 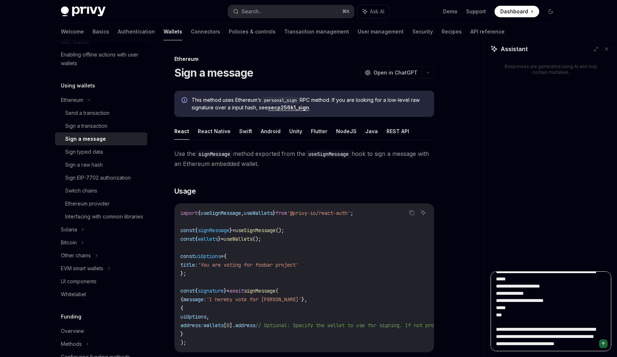 What do you see at coordinates (214, 73) in the screenshot?
I see `h1: Sign a message` at bounding box center [214, 73].